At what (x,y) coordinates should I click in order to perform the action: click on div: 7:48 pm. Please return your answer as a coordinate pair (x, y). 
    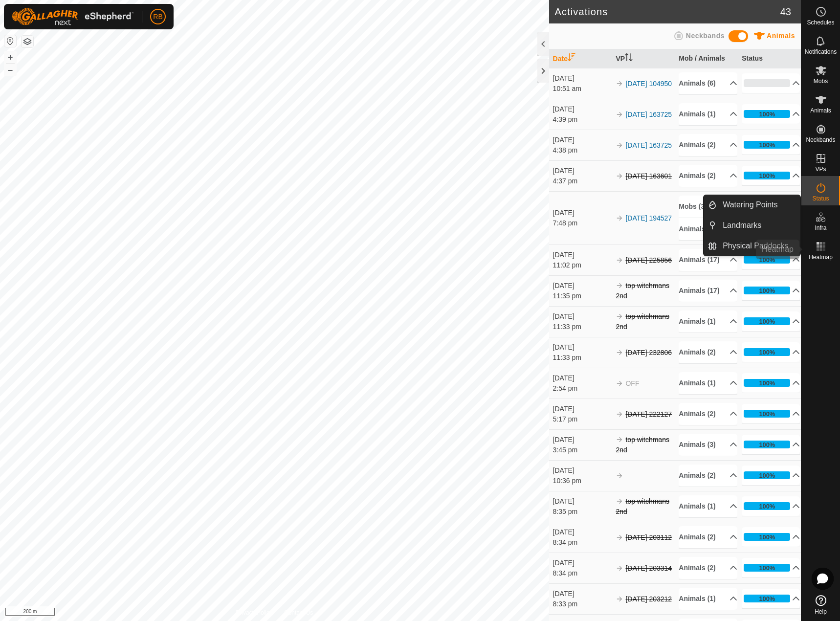
    Looking at the image, I should click on (582, 222).